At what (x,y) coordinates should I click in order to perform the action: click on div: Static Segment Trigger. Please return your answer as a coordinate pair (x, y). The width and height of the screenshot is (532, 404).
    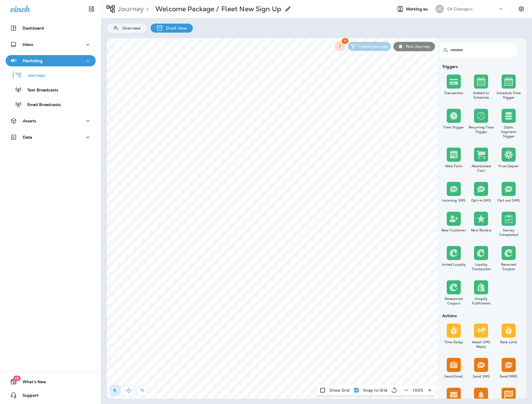
    Looking at the image, I should click on (509, 132).